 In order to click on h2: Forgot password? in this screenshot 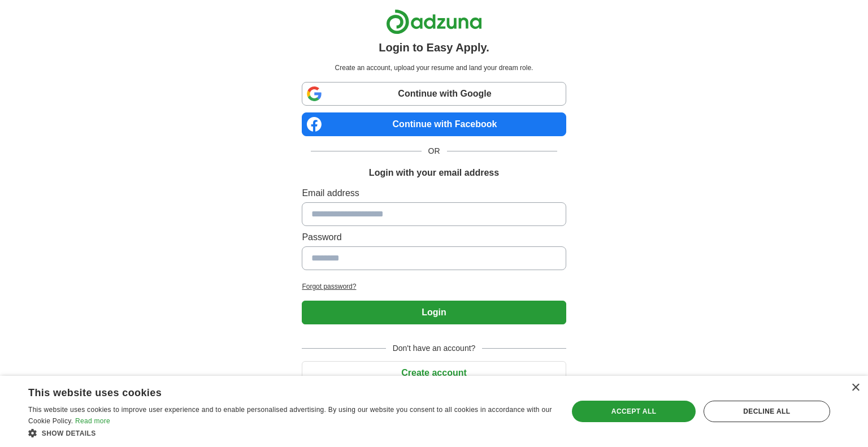, I will do `click(433, 287)`.